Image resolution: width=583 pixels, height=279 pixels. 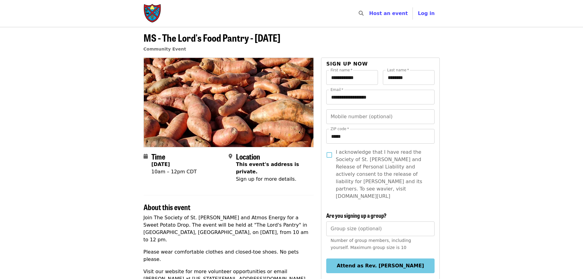 What do you see at coordinates (352, 77) in the screenshot?
I see `input: First name` at bounding box center [352, 77].